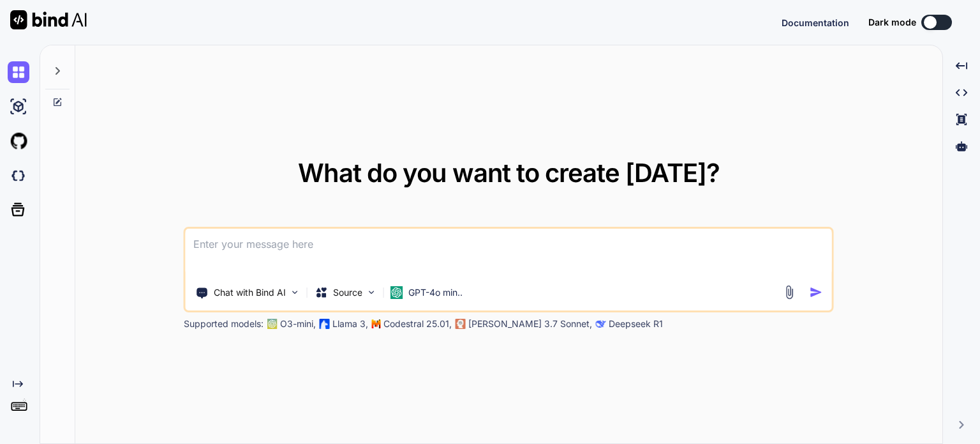 This screenshot has height=444, width=980. Describe the element at coordinates (376, 323) in the screenshot. I see `img: Mistral-AI` at that location.